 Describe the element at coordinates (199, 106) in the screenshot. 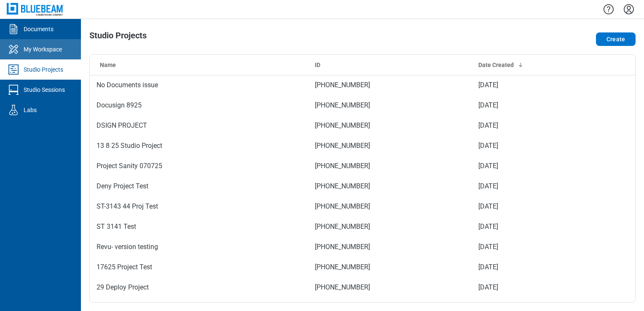

I see `td: Docusign 8925` at that location.